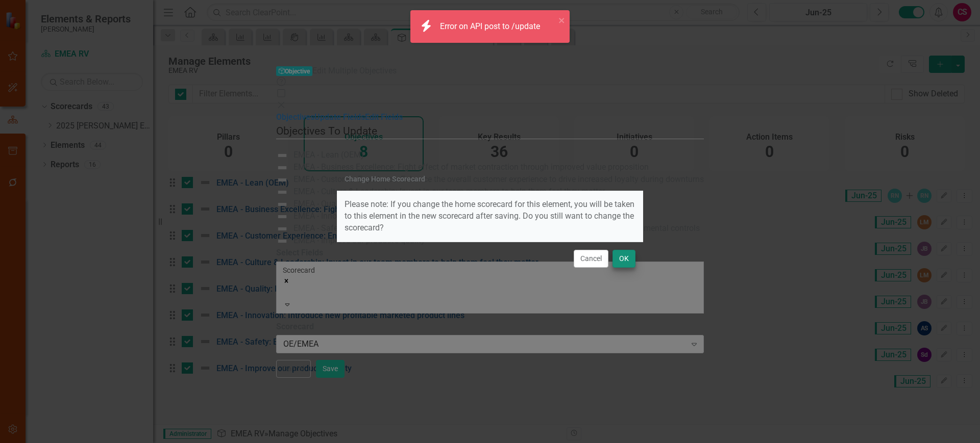 This screenshot has width=980, height=443. I want to click on span: Please note: If you change the home scorecard for this element, you will be taken to this element..., so click(490, 216).